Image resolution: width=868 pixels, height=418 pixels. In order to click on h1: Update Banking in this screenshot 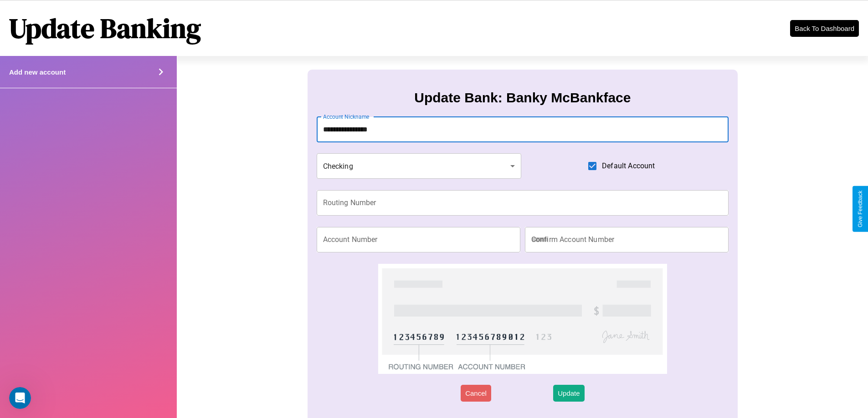, I will do `click(105, 28)`.